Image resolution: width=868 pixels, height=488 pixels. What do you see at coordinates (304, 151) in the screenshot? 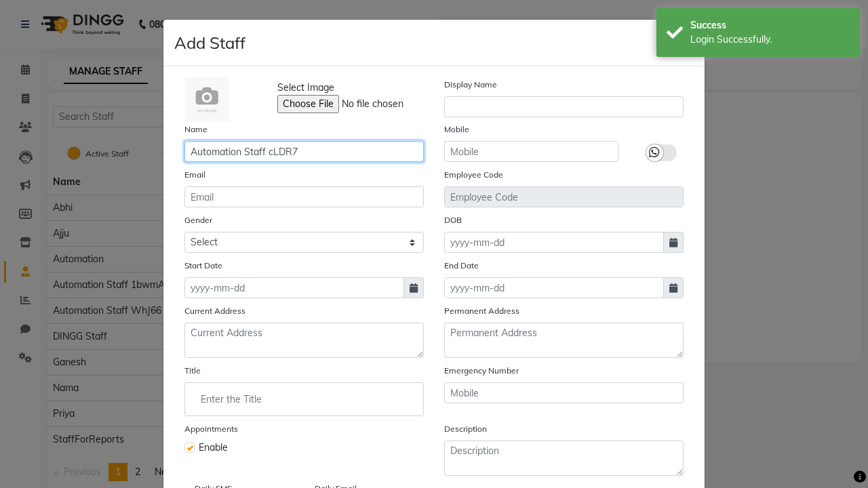
I see `input: Name` at bounding box center [304, 151].